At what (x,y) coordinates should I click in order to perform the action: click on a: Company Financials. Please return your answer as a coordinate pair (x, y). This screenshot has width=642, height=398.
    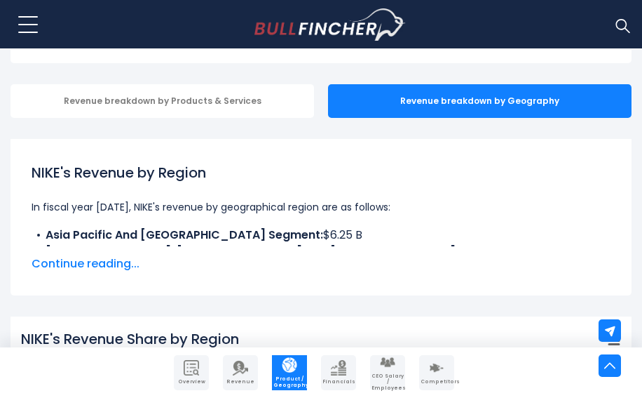
    Looking at the image, I should click on (339, 372).